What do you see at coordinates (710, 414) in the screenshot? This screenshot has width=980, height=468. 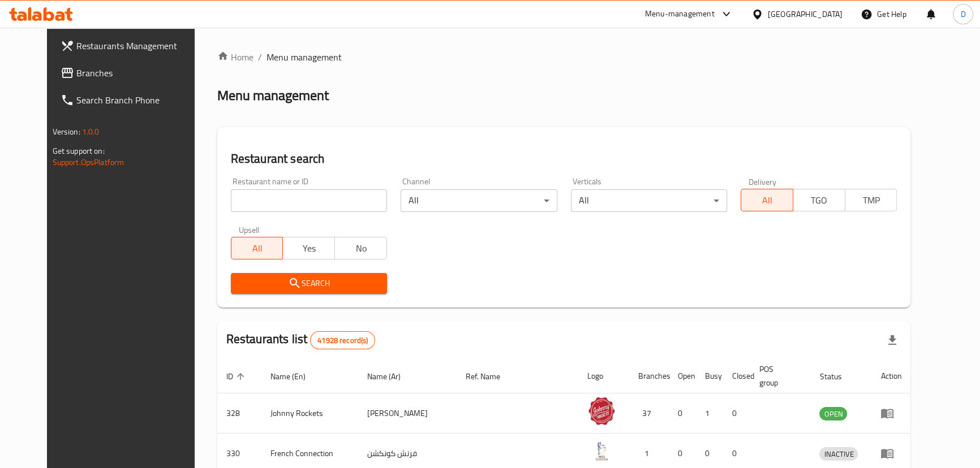 I see `td: 1` at bounding box center [710, 414].